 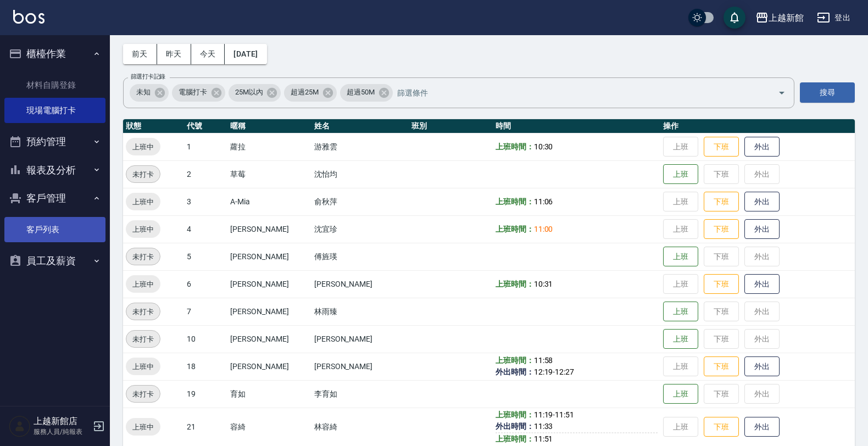 What do you see at coordinates (304, 92) in the screenshot?
I see `span: 超過25M` at bounding box center [304, 92].